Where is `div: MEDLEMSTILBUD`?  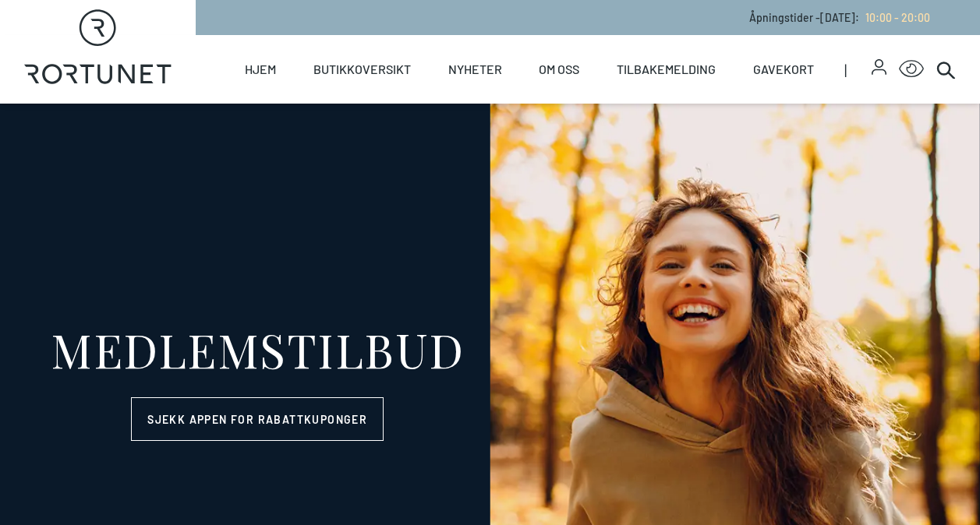 div: MEDLEMSTILBUD is located at coordinates (257, 349).